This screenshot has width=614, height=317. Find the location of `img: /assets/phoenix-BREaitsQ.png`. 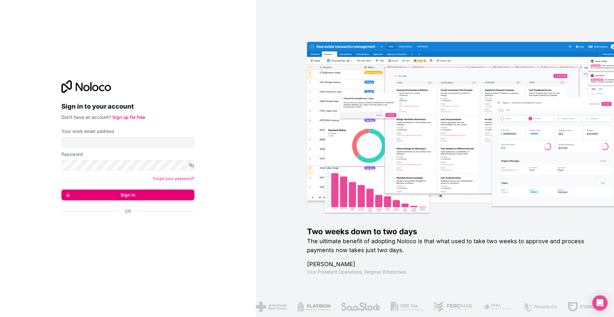

img: /assets/phoenix-BREaitsQ.png is located at coordinates (527, 307).